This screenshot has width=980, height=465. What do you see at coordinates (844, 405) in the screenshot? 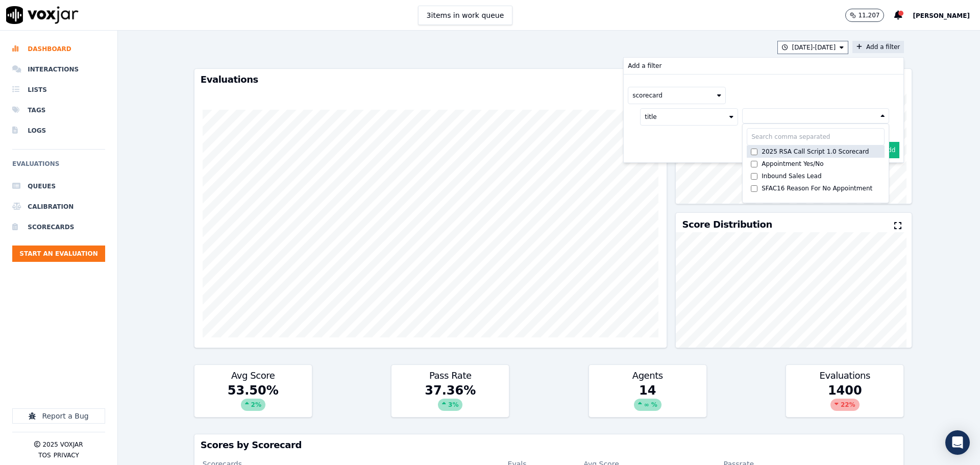
I see `div: 22 %` at bounding box center [844, 405].